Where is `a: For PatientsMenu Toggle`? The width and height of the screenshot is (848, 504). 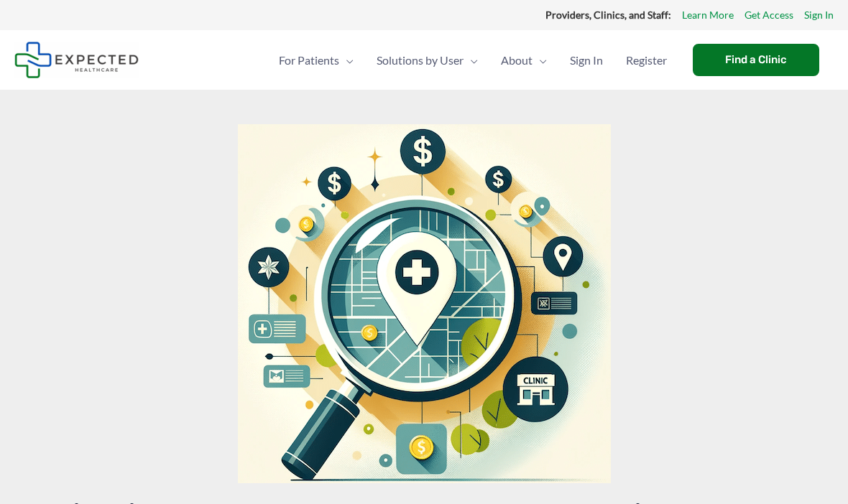
a: For PatientsMenu Toggle is located at coordinates (316, 61).